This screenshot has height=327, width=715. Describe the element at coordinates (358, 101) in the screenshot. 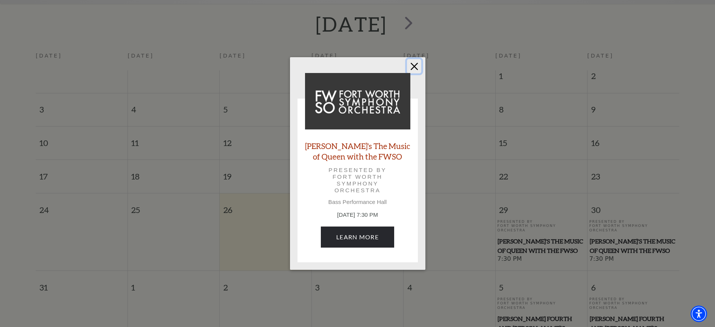

I see `img: Windborne's The Music of Queen with the FWSO` at that location.